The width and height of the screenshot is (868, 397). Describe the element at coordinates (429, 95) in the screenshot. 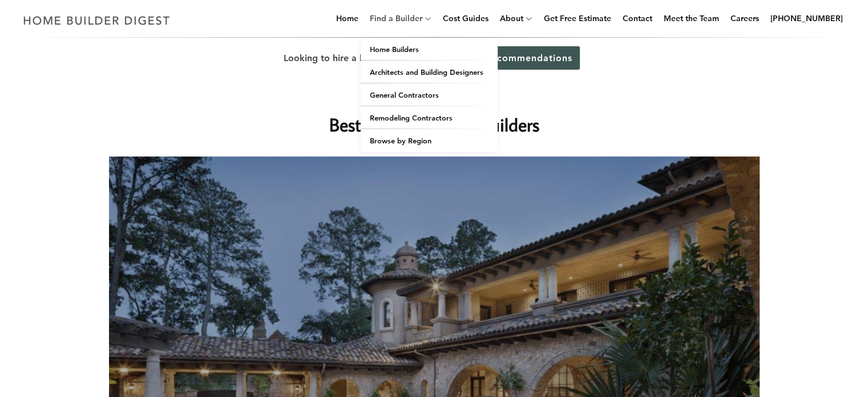

I see `a: General Contractors` at that location.